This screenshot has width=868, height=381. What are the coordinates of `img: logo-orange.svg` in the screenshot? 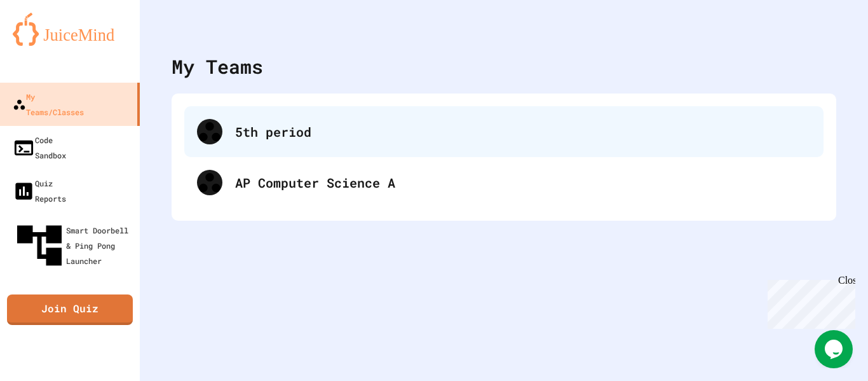 It's located at (70, 29).